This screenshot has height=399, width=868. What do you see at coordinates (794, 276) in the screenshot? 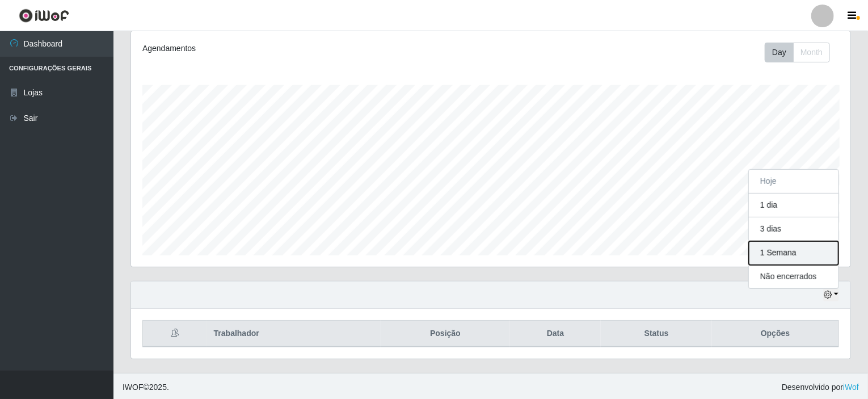
I see `button: Não encerrados` at bounding box center [794, 276].